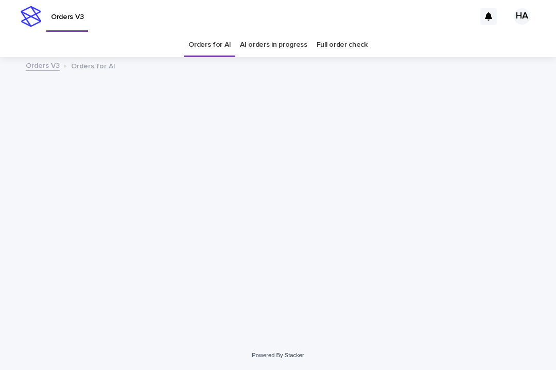  What do you see at coordinates (31, 16) in the screenshot?
I see `img: stacker-logo-s-only.png` at bounding box center [31, 16].